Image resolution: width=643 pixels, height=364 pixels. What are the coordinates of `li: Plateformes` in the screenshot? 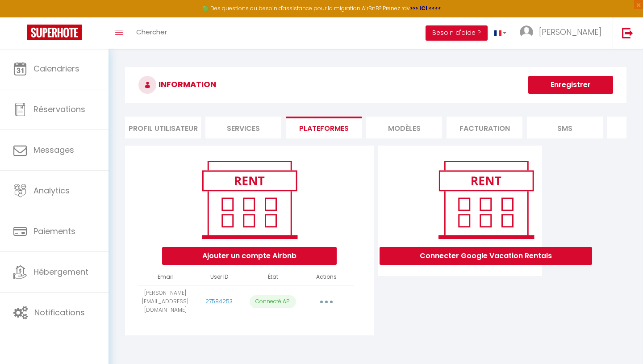 It's located at (324, 127).